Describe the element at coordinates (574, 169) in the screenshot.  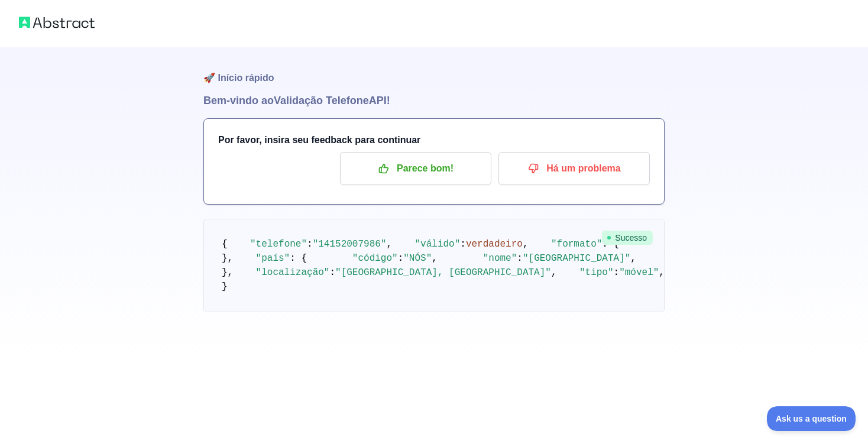
I see `p: Há um problema` at that location.